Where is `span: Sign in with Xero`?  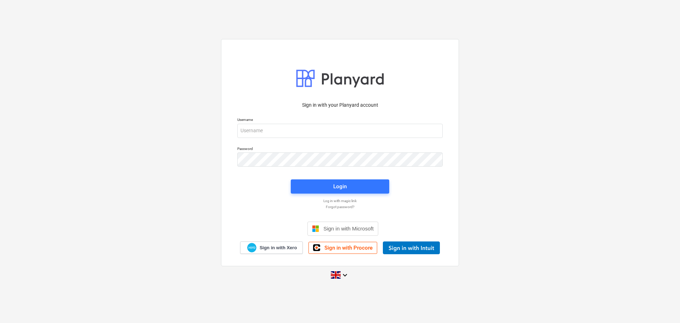 span: Sign in with Xero is located at coordinates (278, 248).